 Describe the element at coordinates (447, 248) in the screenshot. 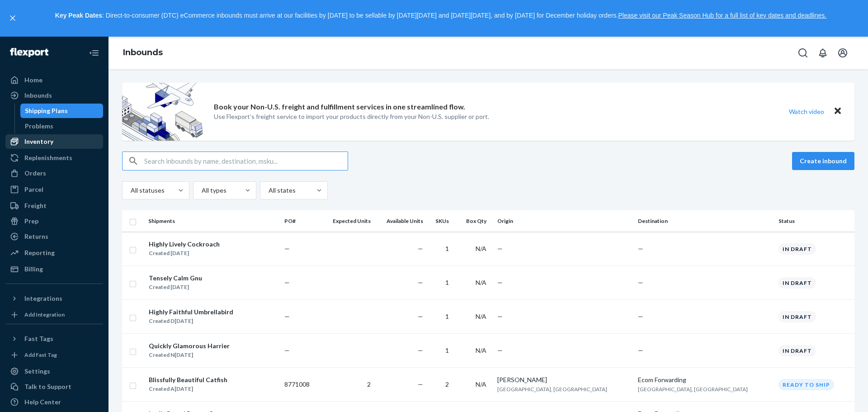

I see `span: 1` at that location.